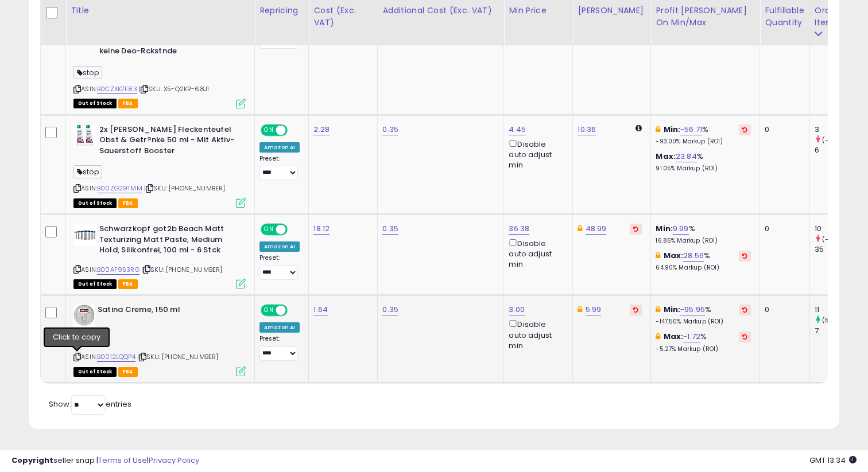 The height and width of the screenshot is (472, 868). I want to click on i: Revert to store-level Max Markup, so click(744, 256).